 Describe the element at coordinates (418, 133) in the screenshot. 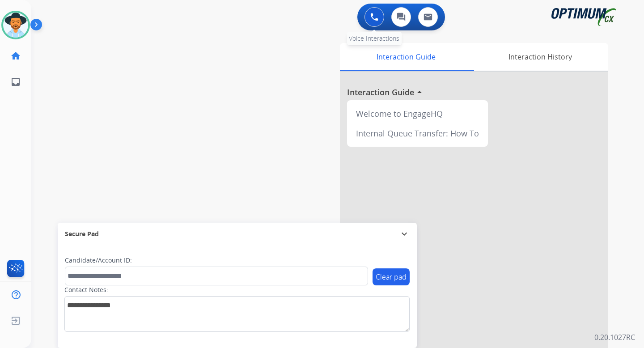

I see `div: Internal Queue Transfer: How To` at that location.